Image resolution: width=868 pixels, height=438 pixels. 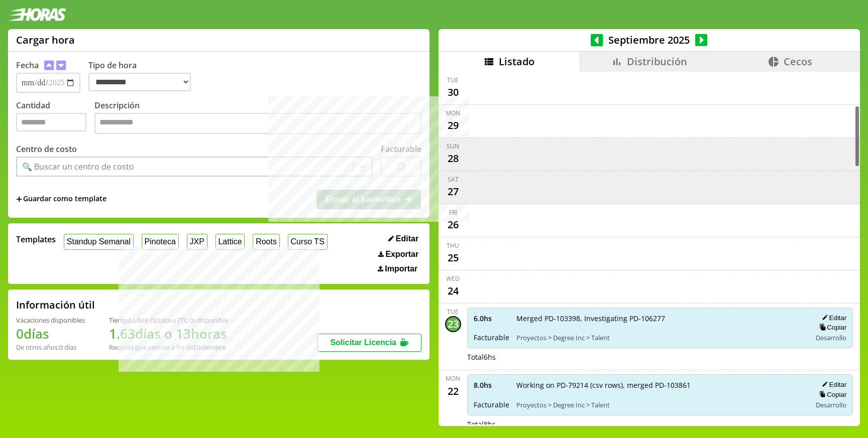 I want to click on span: Exportar, so click(x=402, y=254).